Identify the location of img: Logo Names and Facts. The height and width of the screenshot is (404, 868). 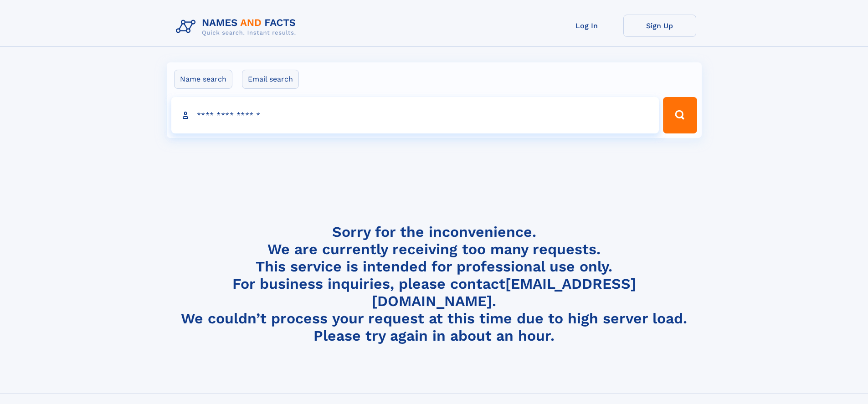
(238, 27).